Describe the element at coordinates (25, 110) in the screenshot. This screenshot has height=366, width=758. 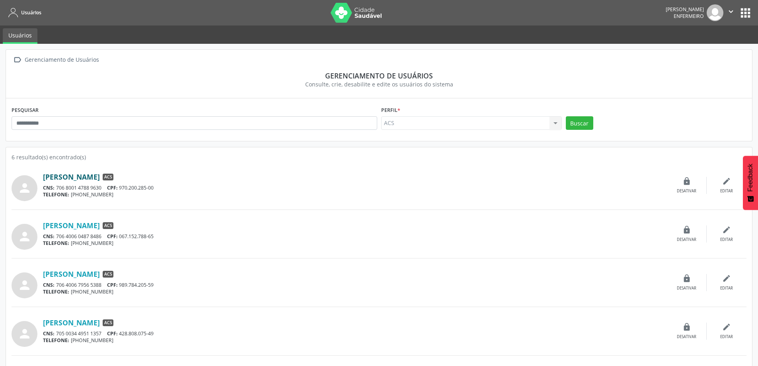
I see `label: PESQUISAR` at that location.